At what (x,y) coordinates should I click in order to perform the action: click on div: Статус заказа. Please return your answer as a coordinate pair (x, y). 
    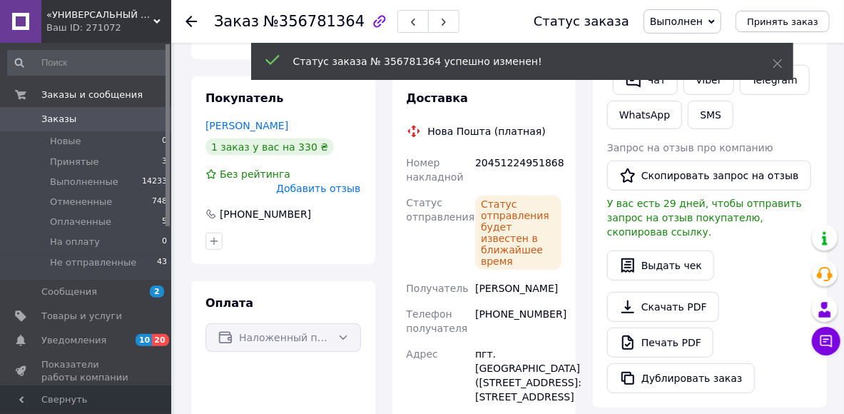
    Looking at the image, I should click on (581, 21).